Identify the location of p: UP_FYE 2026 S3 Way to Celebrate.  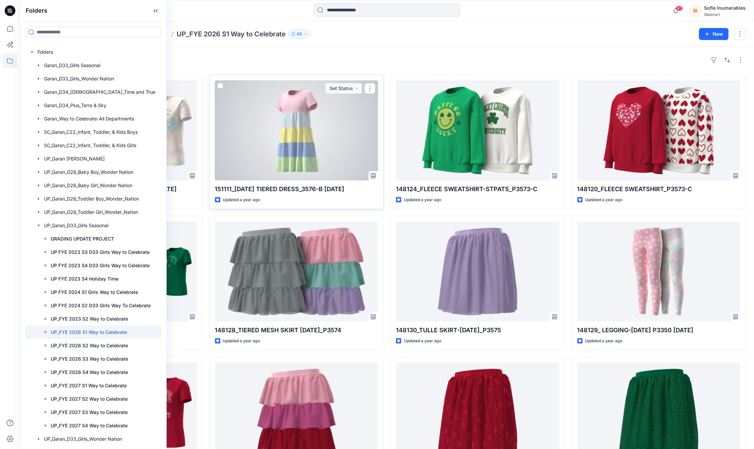
(89, 359).